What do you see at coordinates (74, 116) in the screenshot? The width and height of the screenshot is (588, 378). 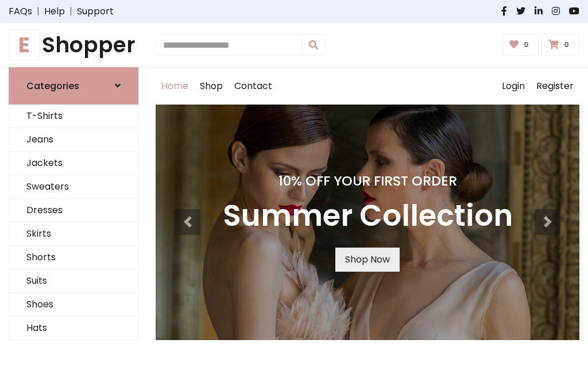 I see `a: T-Shirts` at bounding box center [74, 116].